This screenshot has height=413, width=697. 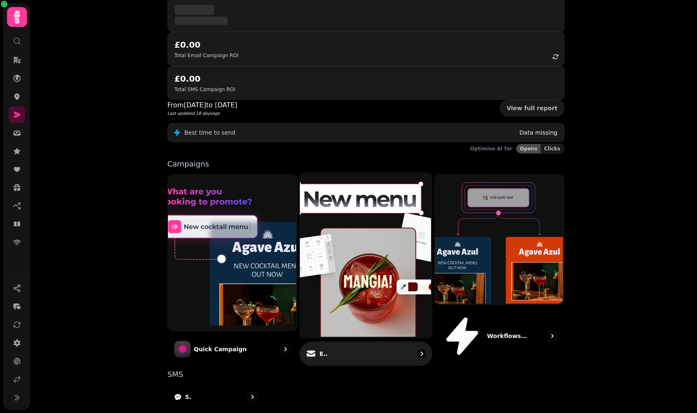 I want to click on a: Workflows (coming soon)Workflows (coming soon), so click(x=500, y=269).